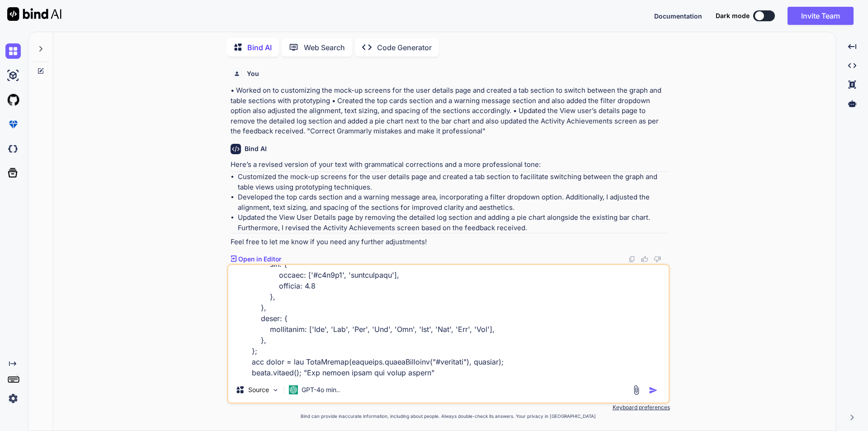 This screenshot has height=431, width=868. Describe the element at coordinates (448, 321) in the screenshot. I see `textarea: lor ipsumdo = { sitame: [{ cons: "Adipisci", elit: [87, 34, 69, 70, 83, 88, 58, 38, 101] }], sedd...` at that location.